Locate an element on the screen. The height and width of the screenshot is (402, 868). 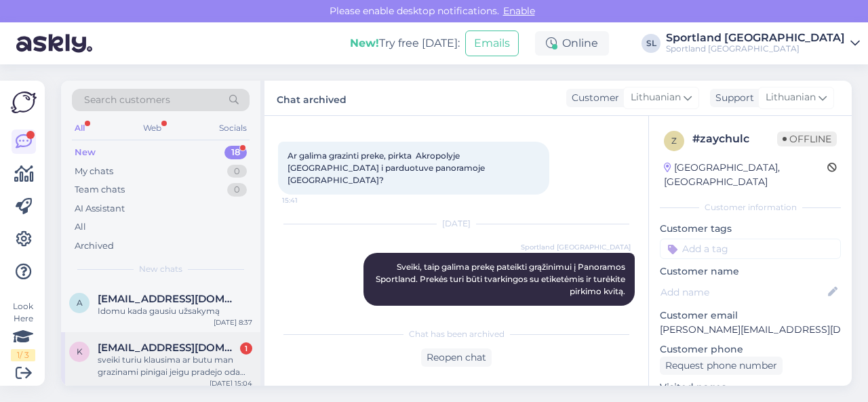
span: 9:05 is located at coordinates (605, 311).